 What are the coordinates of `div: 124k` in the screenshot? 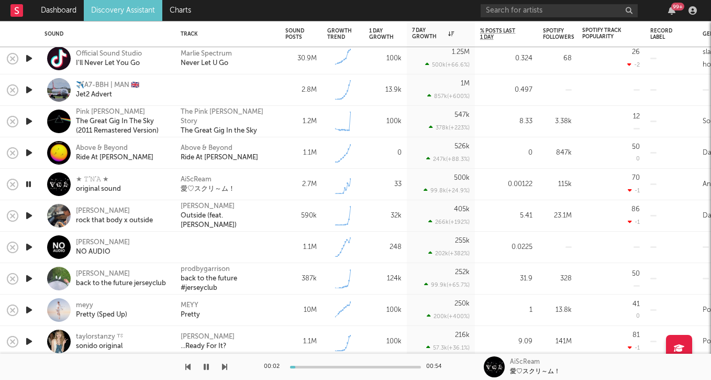 It's located at (385, 279).